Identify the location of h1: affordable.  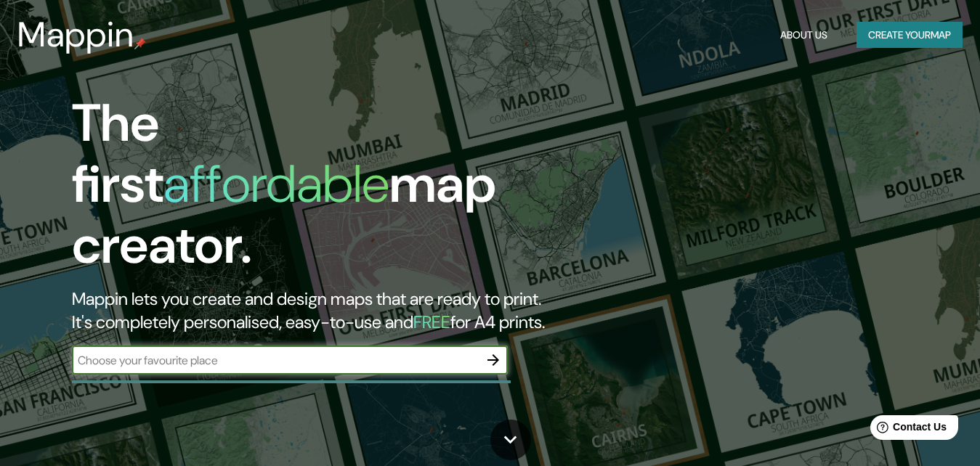
(276, 184).